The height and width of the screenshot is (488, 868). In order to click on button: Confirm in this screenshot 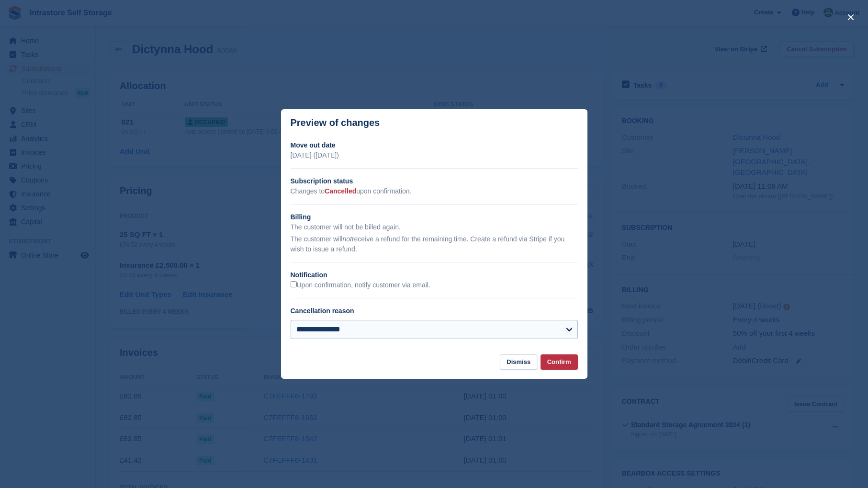, I will do `click(559, 361)`.